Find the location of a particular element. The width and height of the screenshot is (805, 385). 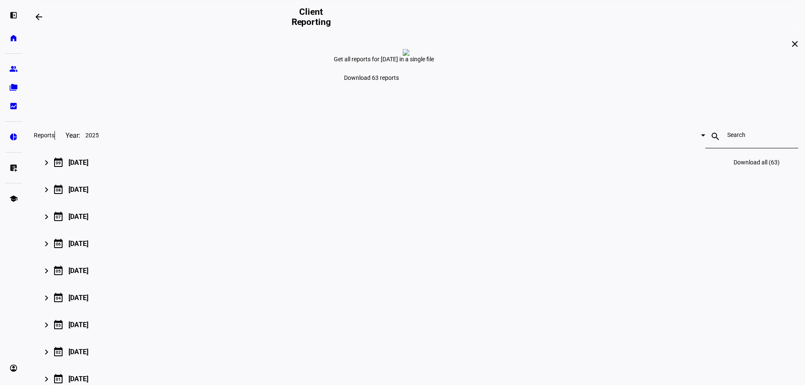

eth-mat-symbol: school is located at coordinates (14, 199).